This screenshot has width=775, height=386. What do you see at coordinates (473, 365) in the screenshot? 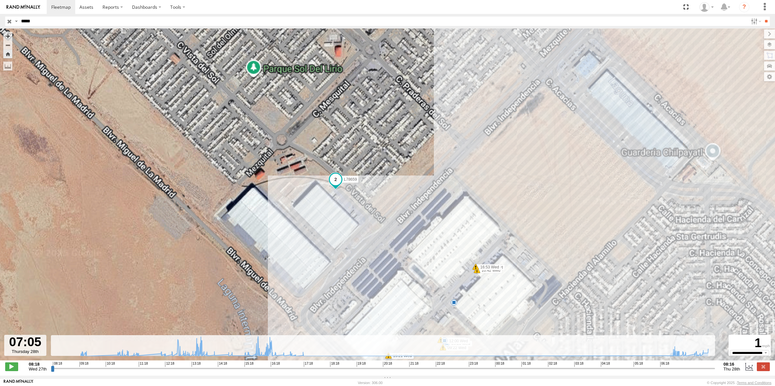
I see `span: 23:18` at bounding box center [473, 365].